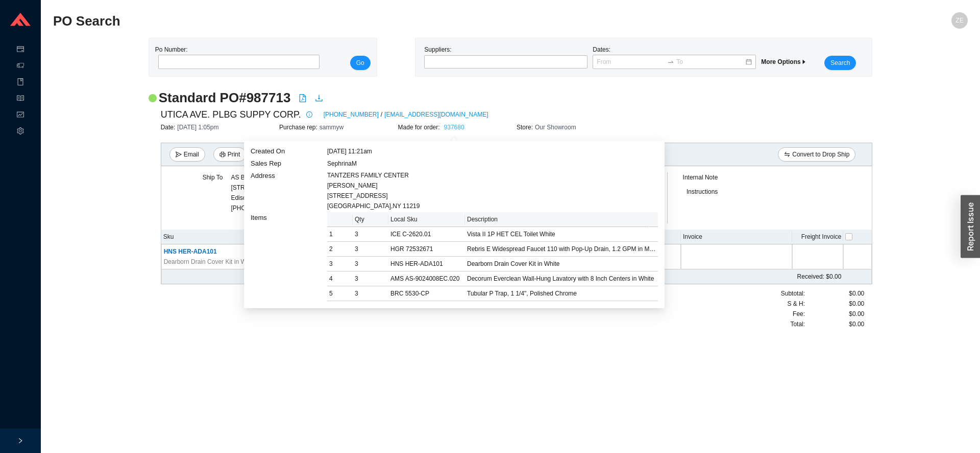 The width and height of the screenshot is (980, 453). I want to click on h2: Standard PO # 987713, so click(225, 98).